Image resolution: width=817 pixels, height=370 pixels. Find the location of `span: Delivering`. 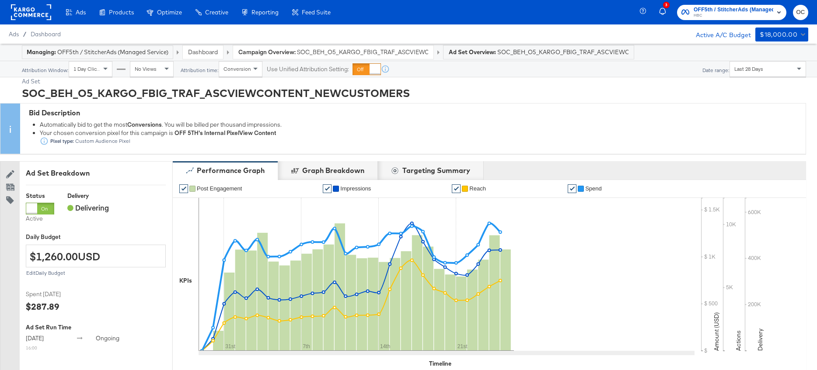

span: Delivering is located at coordinates (88, 208).